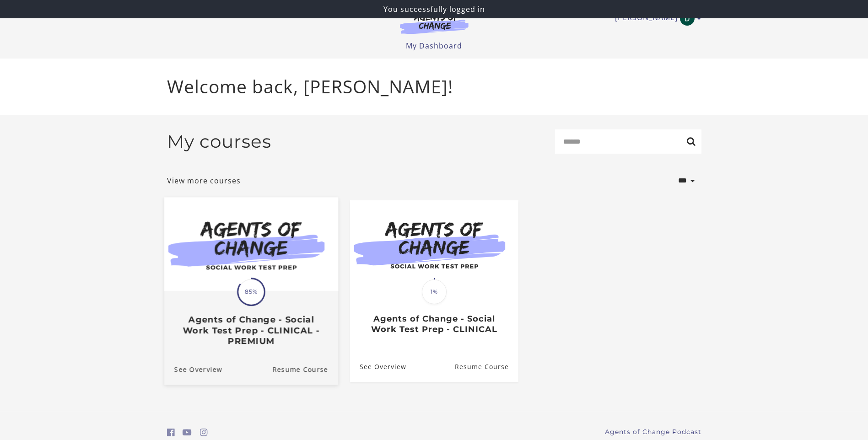 This screenshot has height=440, width=868. What do you see at coordinates (170, 433) in the screenshot?
I see `i: https://www.facebook.com/groups/aswbtestprep (Open in a new window)` at bounding box center [170, 433].